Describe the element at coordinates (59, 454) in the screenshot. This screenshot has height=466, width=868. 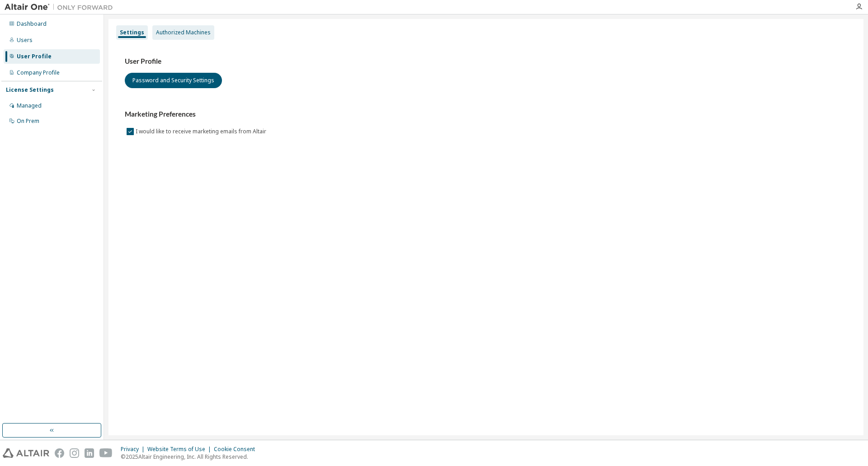
I see `img: facebook.svg` at that location.